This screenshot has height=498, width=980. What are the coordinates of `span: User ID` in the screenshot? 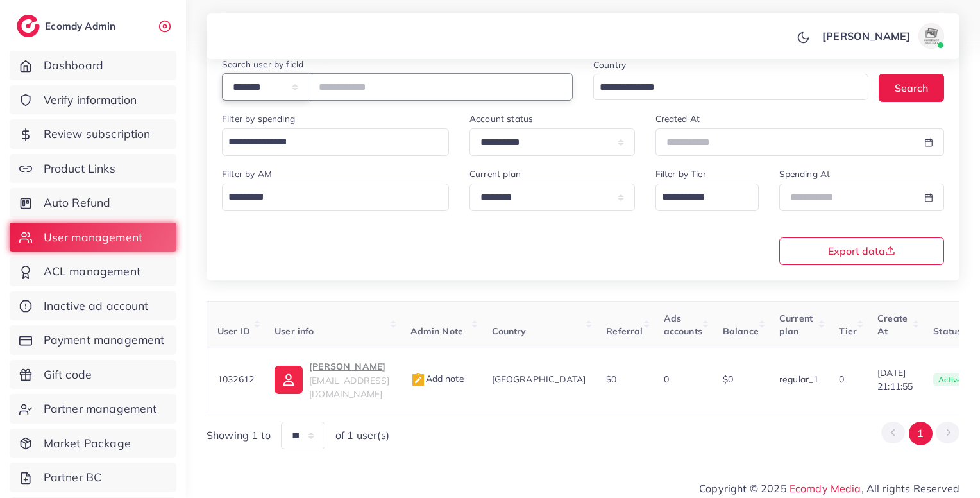 It's located at (234, 331).